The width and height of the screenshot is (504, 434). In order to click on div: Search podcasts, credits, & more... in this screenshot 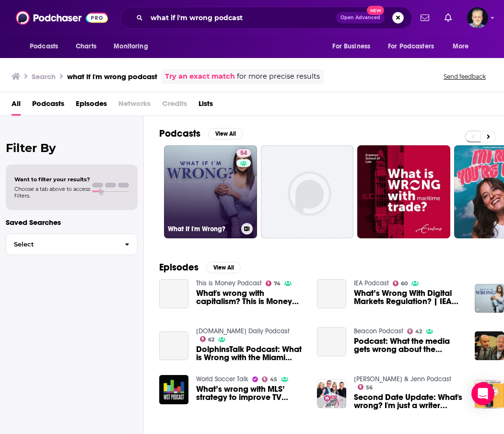, I will do `click(266, 18)`.